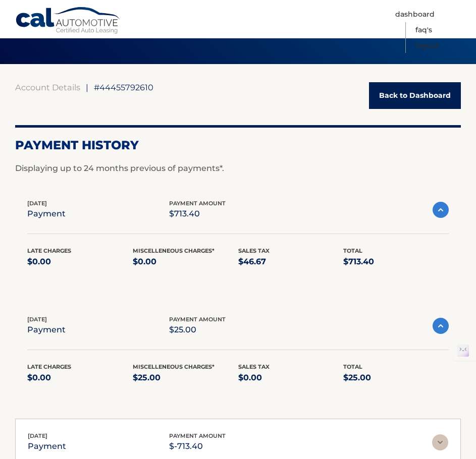  I want to click on img: accordion-rest.svg, so click(440, 443).